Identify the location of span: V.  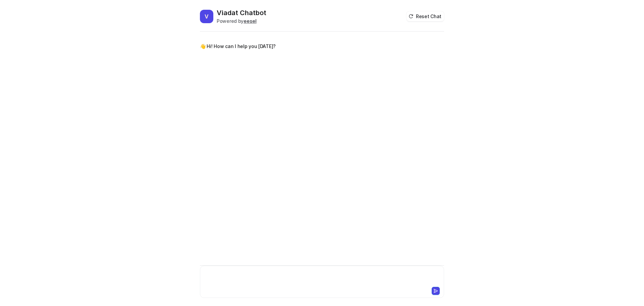
(206, 17).